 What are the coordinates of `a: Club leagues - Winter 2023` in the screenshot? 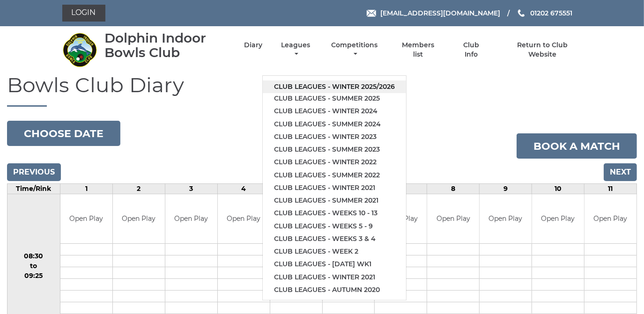 It's located at (335, 137).